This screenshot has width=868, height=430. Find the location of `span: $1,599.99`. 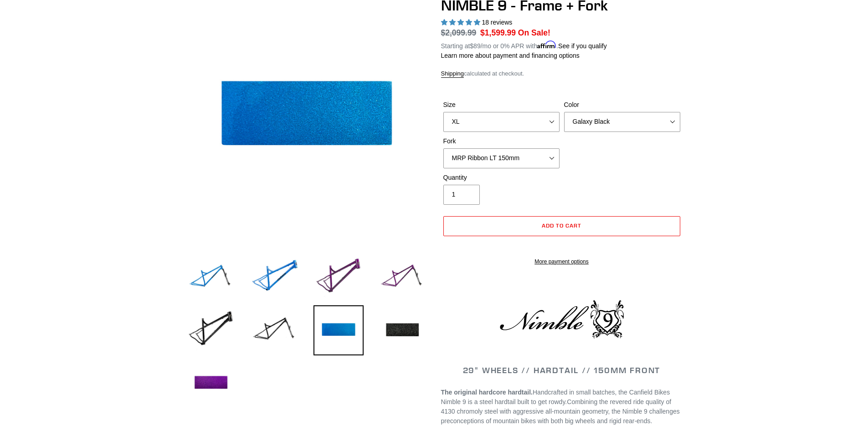

span: $1,599.99 is located at coordinates (498, 33).